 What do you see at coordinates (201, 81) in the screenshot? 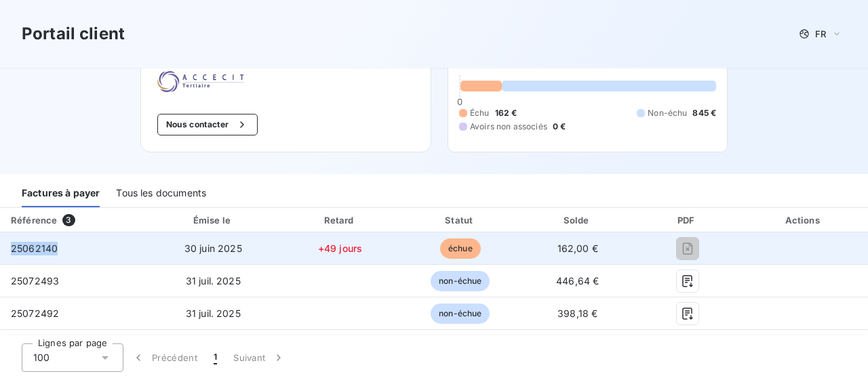
I see `img: Company logo` at bounding box center [201, 81].